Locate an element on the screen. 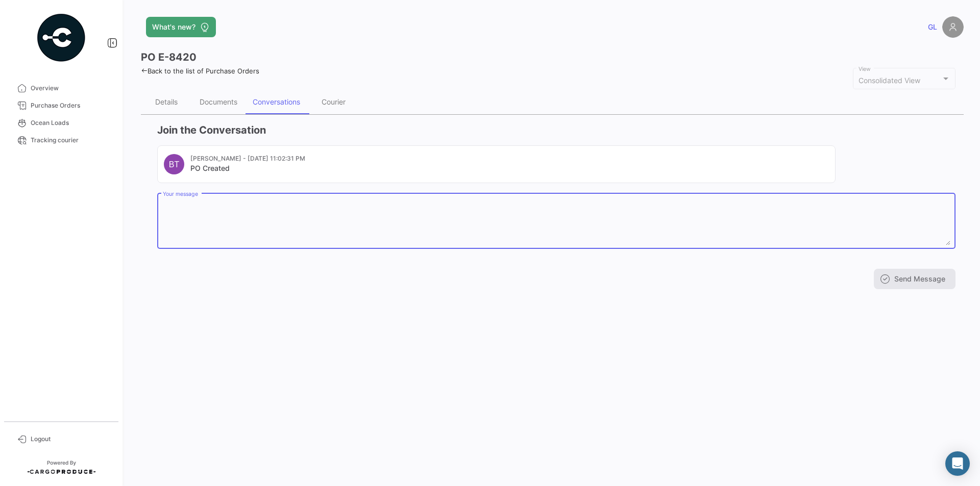 The image size is (980, 486). button: What's new? is located at coordinates (181, 27).